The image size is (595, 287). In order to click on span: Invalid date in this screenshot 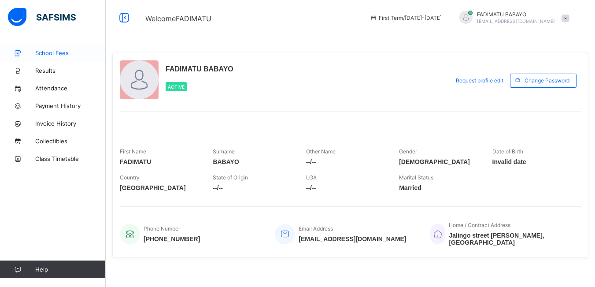, I will do `click(532, 162)`.